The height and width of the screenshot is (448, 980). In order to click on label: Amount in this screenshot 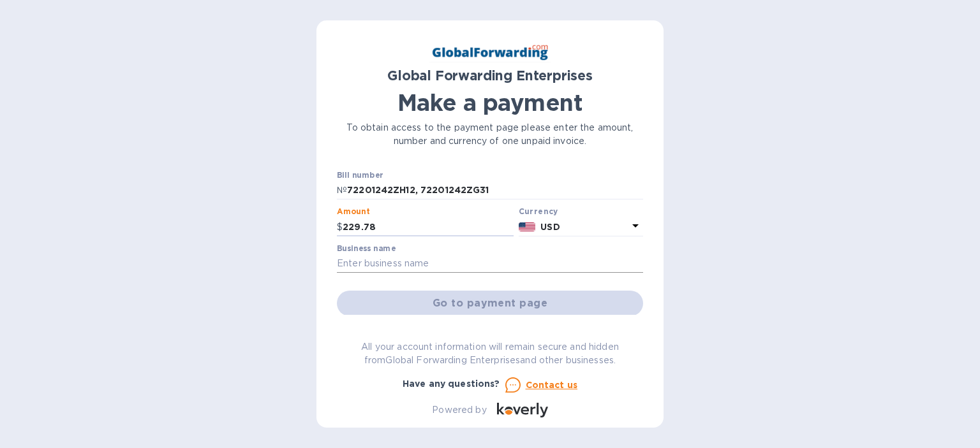, I will do `click(353, 212)`.